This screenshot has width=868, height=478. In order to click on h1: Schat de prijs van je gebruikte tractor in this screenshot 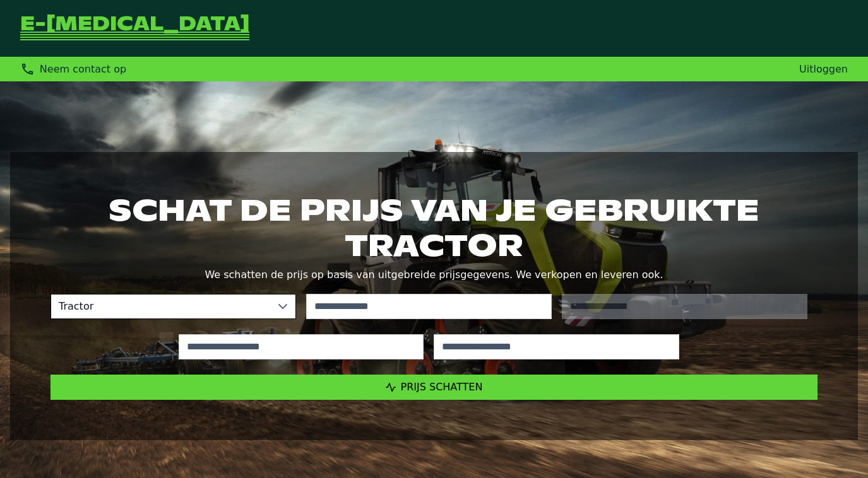, I will do `click(433, 228)`.